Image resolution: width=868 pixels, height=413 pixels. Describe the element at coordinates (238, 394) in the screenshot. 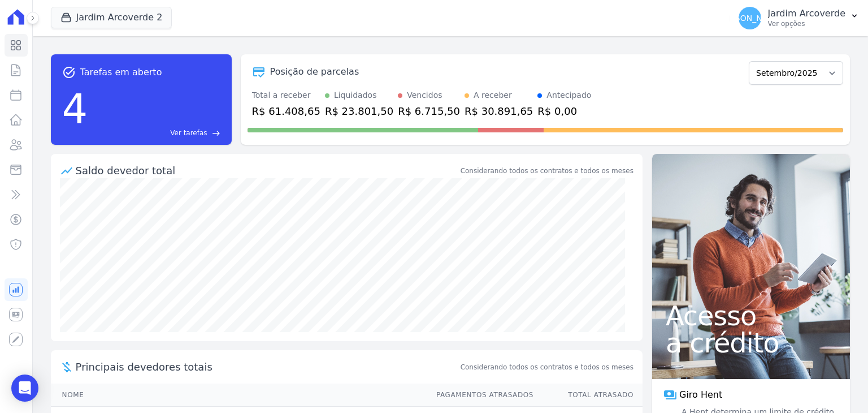

I see `th: Nome` at that location.